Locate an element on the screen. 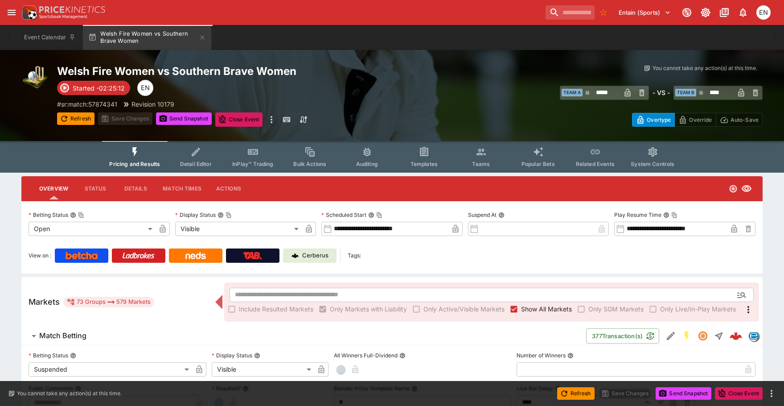 This screenshot has width=784, height=406. div: Open is located at coordinates (92, 229).